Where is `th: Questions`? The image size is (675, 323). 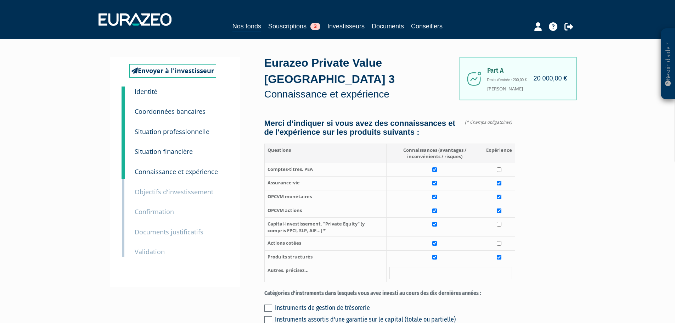 th: Questions is located at coordinates (325, 153).